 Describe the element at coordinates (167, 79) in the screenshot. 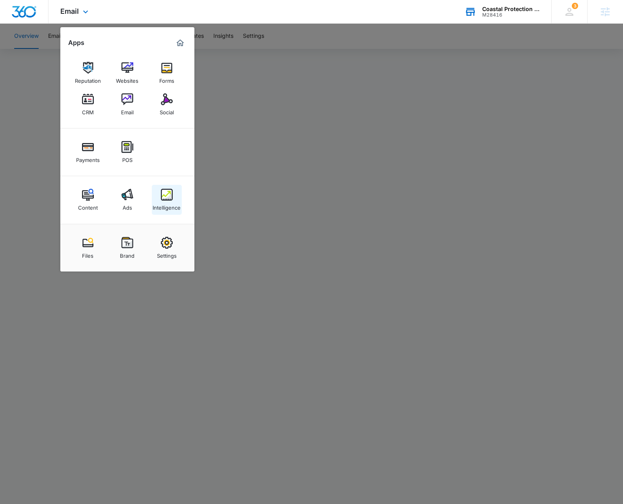

I see `div: Forms` at that location.